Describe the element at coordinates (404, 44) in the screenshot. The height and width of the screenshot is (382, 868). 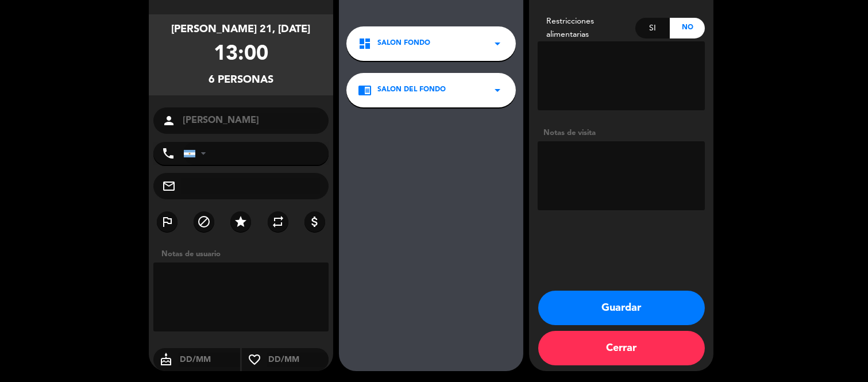
I see `span: SALON FONDO` at that location.